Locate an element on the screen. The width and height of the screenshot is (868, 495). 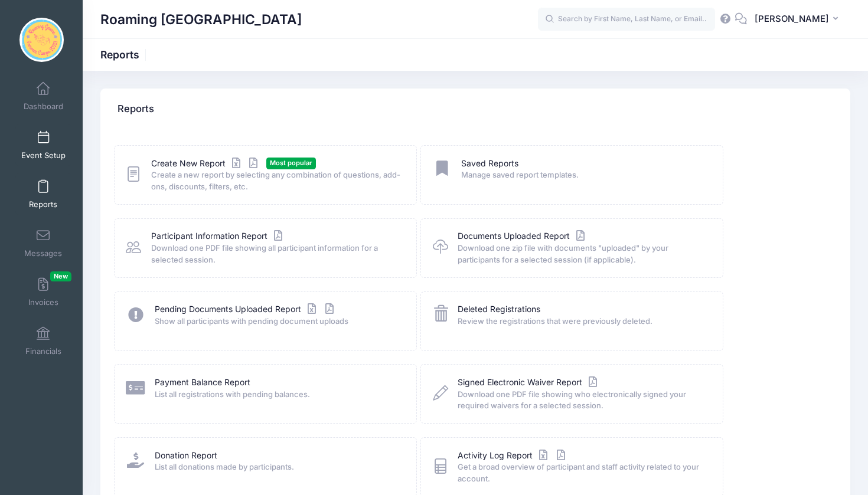
input: Search by First Name, Last Name, or Email... is located at coordinates (626, 20).